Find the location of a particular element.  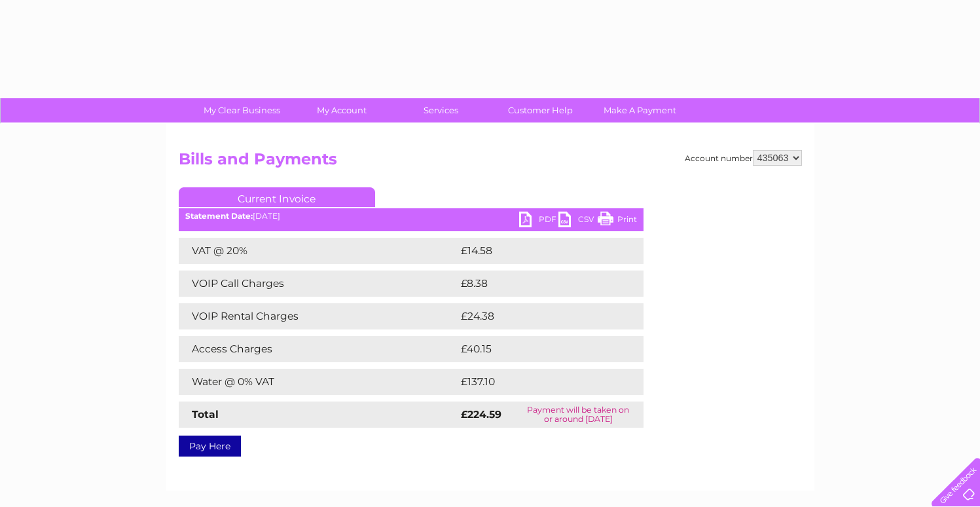

a: PDF is located at coordinates (539, 220).